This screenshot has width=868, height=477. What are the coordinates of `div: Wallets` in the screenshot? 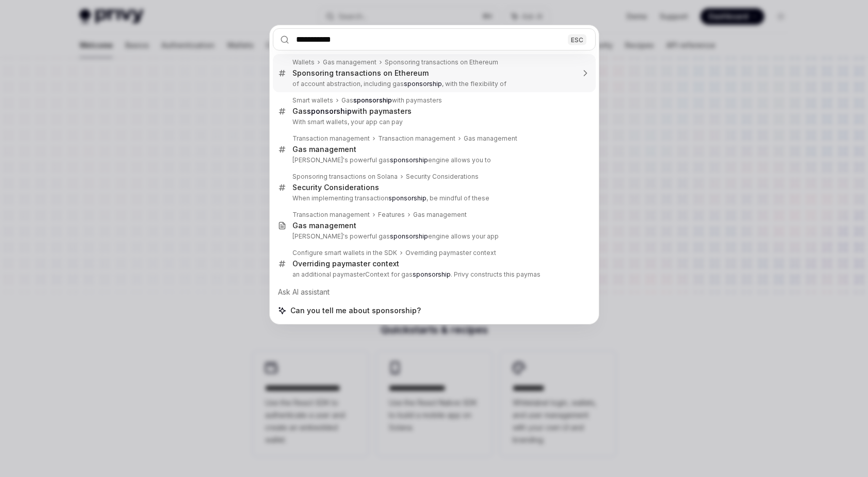 It's located at (304, 62).